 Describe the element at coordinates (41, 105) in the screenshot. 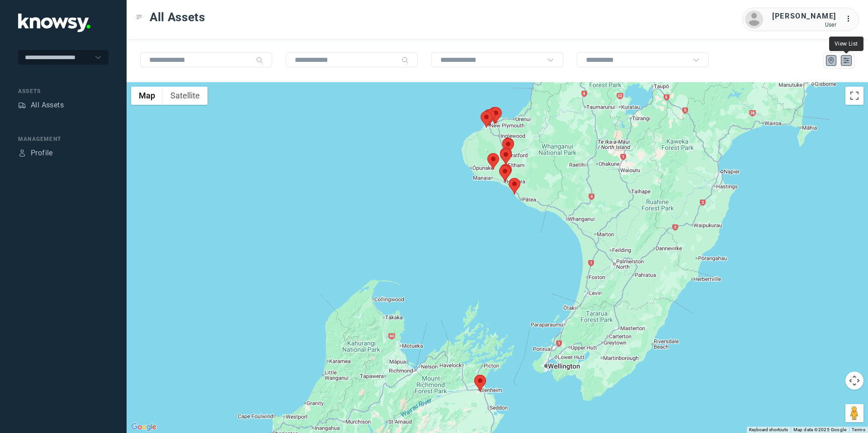

I see `a: AssetsAll Assets` at that location.